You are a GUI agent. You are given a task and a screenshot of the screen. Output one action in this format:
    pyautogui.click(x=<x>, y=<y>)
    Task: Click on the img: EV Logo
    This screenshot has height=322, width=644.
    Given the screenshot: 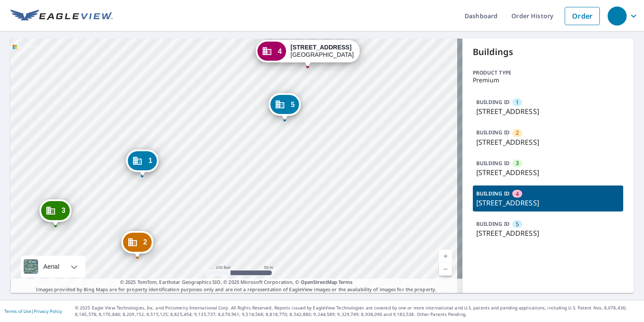 What is the action you would take?
    pyautogui.click(x=62, y=16)
    